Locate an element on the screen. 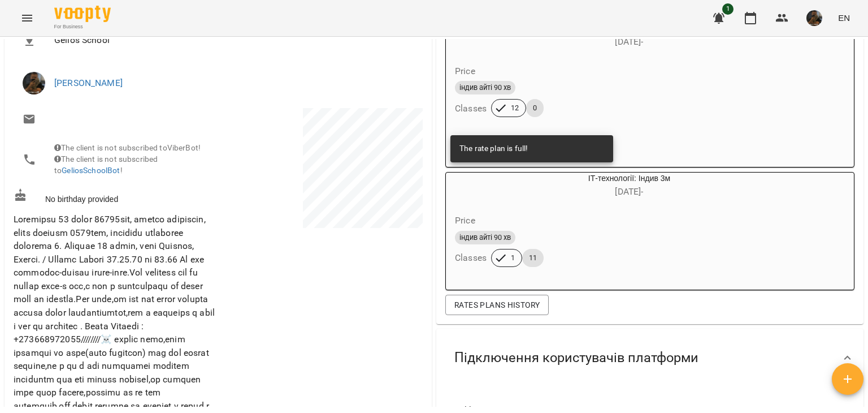  img: 38836d50468c905d322a6b1b27ef4d16.jpg is located at coordinates (814, 18).